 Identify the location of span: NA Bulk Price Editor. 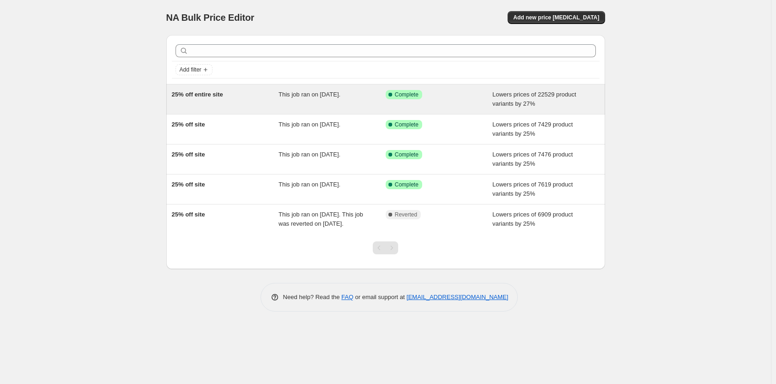
(210, 18).